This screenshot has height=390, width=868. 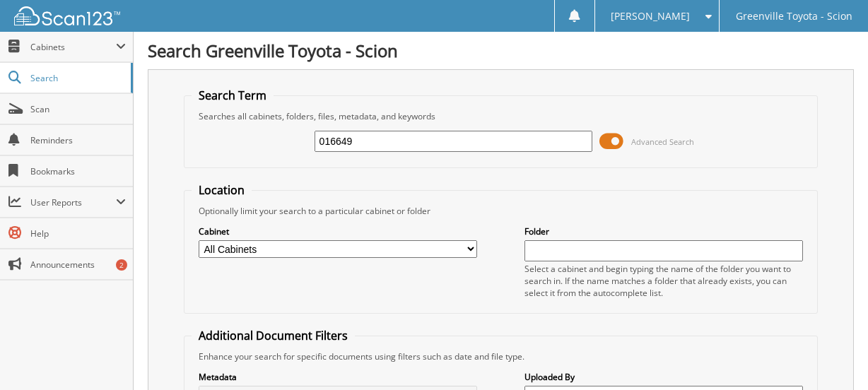 I want to click on legend: Location, so click(x=221, y=190).